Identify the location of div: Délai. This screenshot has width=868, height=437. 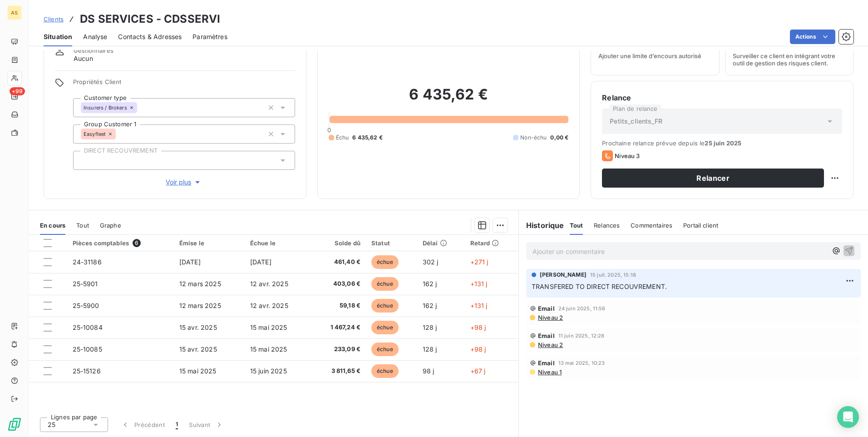
(441, 243).